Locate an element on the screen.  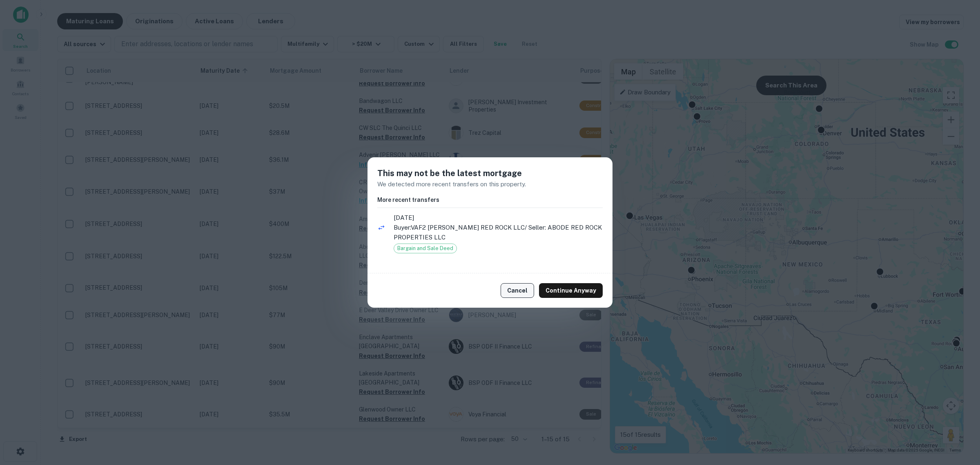
div: Bargain and Sale Deed is located at coordinates (425, 248).